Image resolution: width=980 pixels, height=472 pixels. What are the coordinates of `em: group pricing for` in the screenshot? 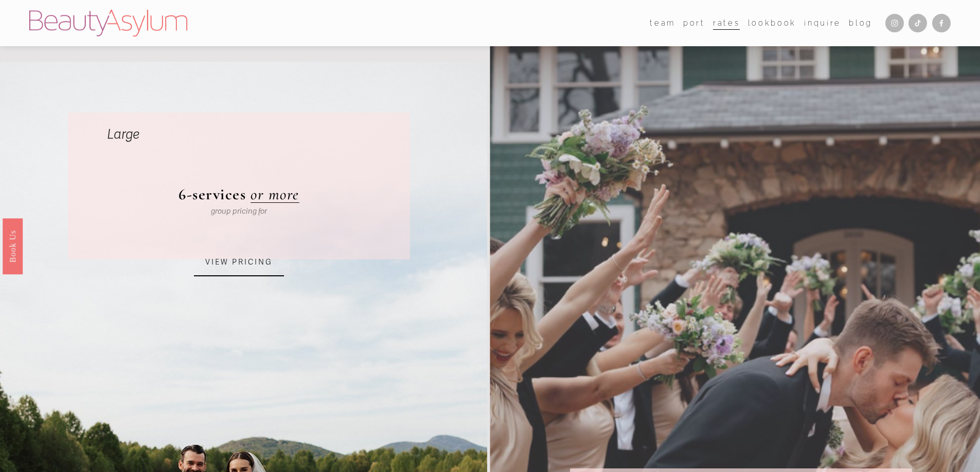 It's located at (238, 211).